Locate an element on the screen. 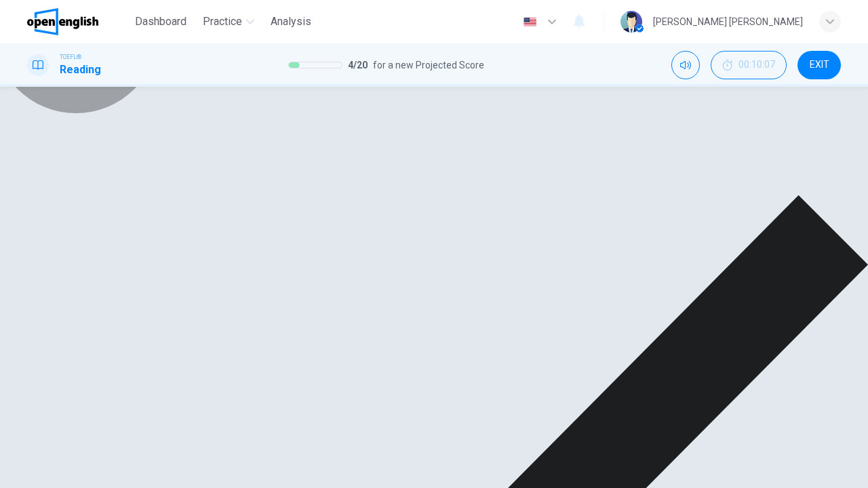 The width and height of the screenshot is (868, 488). a: Analysis is located at coordinates (291, 22).